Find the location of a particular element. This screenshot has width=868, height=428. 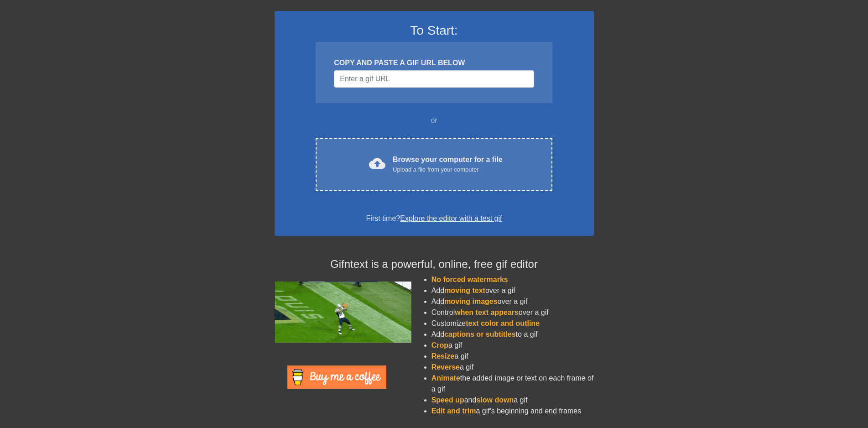

div: COPY AND PASTE A GIF URL BELOW is located at coordinates (434, 63).